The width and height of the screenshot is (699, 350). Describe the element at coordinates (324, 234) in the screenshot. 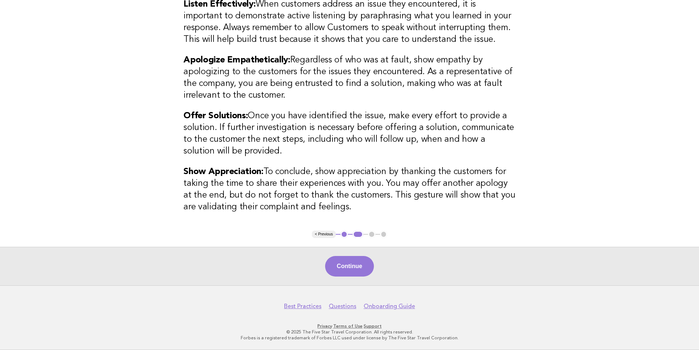

I see `button: < Previous` at that location.